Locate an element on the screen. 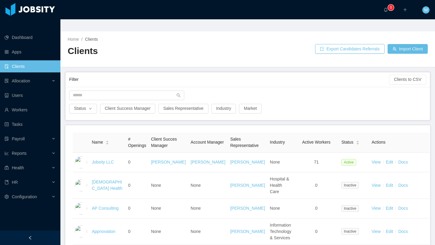  a: icon: userWorkers is located at coordinates (30, 110).